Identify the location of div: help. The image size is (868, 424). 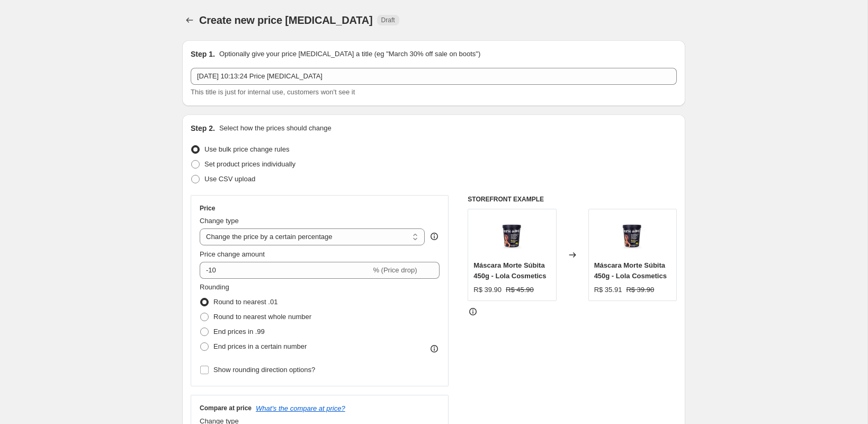
(434, 237).